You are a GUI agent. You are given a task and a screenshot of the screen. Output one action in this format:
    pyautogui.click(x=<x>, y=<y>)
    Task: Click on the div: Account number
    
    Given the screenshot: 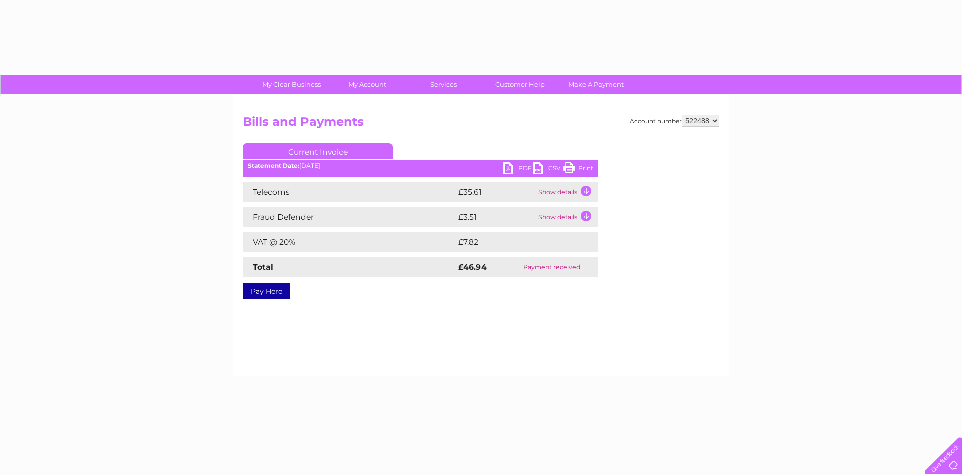 What is the action you would take?
    pyautogui.click(x=675, y=121)
    